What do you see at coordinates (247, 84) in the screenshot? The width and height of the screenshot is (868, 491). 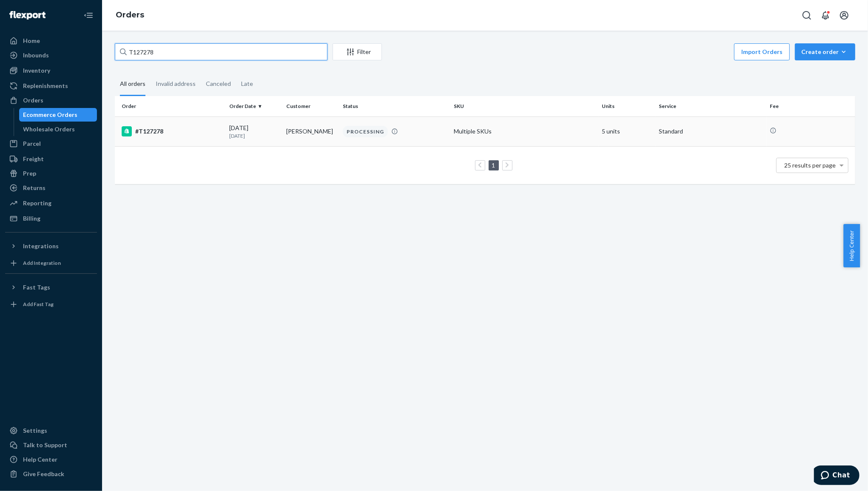 I see `div: Late` at bounding box center [247, 84].